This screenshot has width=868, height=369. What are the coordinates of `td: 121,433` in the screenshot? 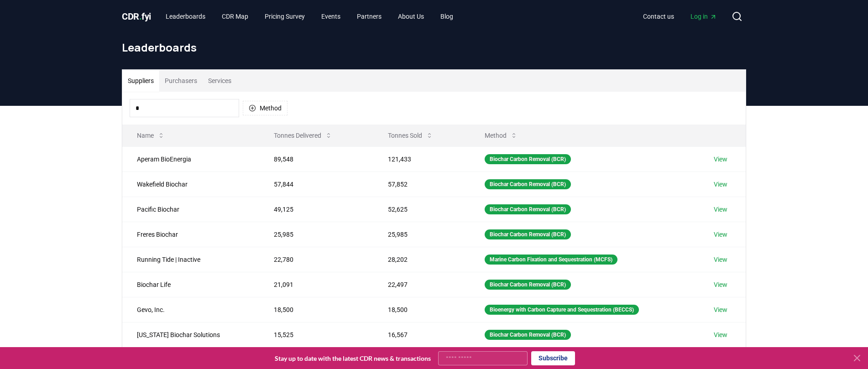 It's located at (421, 159).